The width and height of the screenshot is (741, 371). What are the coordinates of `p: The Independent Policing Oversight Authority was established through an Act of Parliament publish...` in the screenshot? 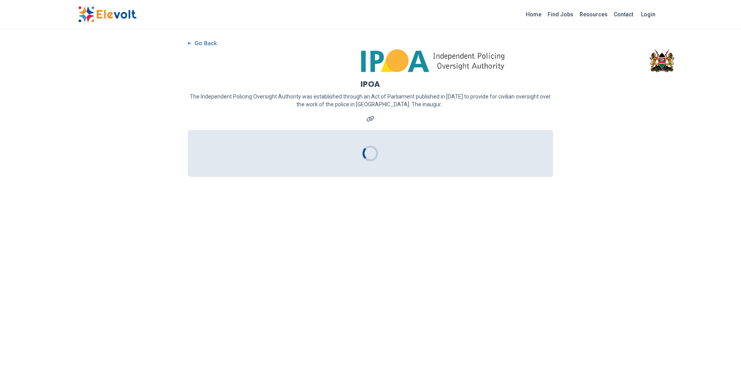 It's located at (370, 100).